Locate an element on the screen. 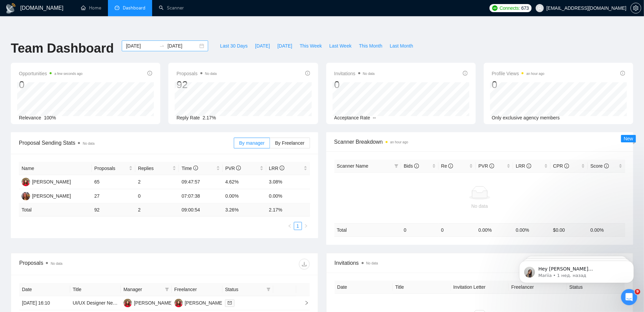 Image resolution: width=644 pixels, height=312 pixels. span: Scanner Breakdown is located at coordinates (480, 142).